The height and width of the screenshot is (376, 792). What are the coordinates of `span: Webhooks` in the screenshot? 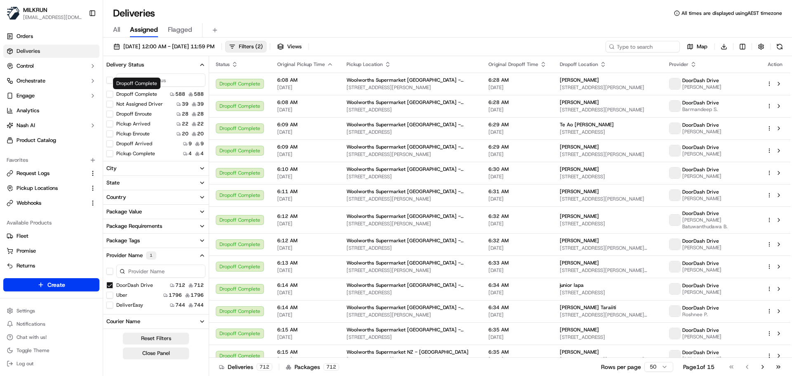 It's located at (29, 203).